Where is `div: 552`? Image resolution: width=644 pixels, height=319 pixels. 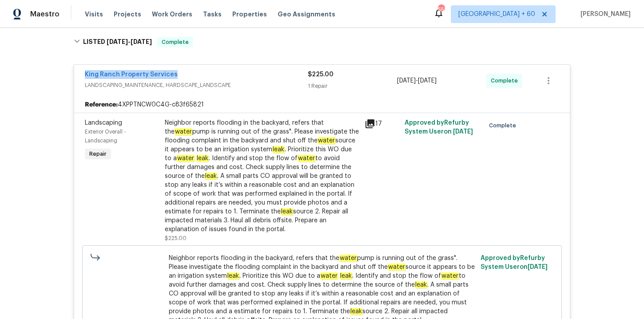
div: 552 is located at coordinates (441, 10).